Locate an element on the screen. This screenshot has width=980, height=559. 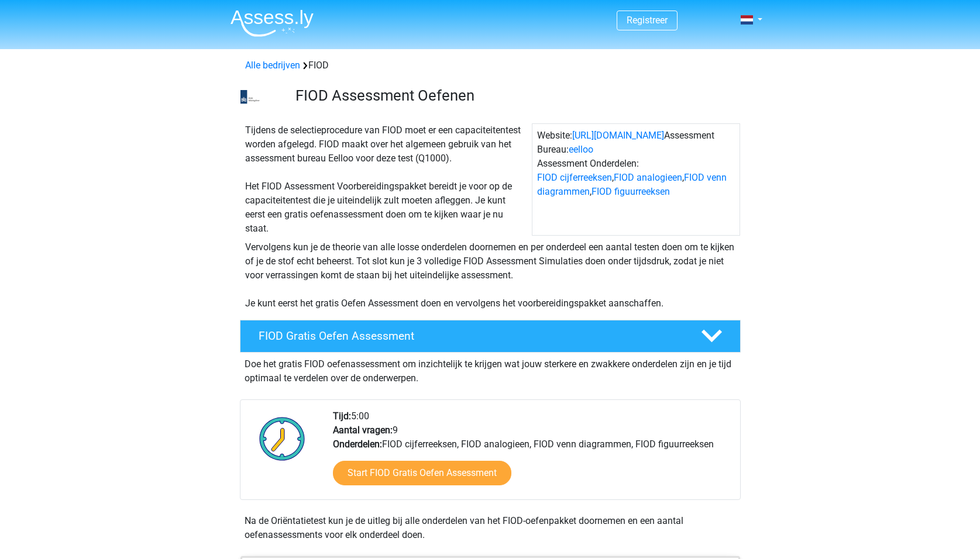
a: FIOD Gratis Oefen Assessment is located at coordinates (490, 337).